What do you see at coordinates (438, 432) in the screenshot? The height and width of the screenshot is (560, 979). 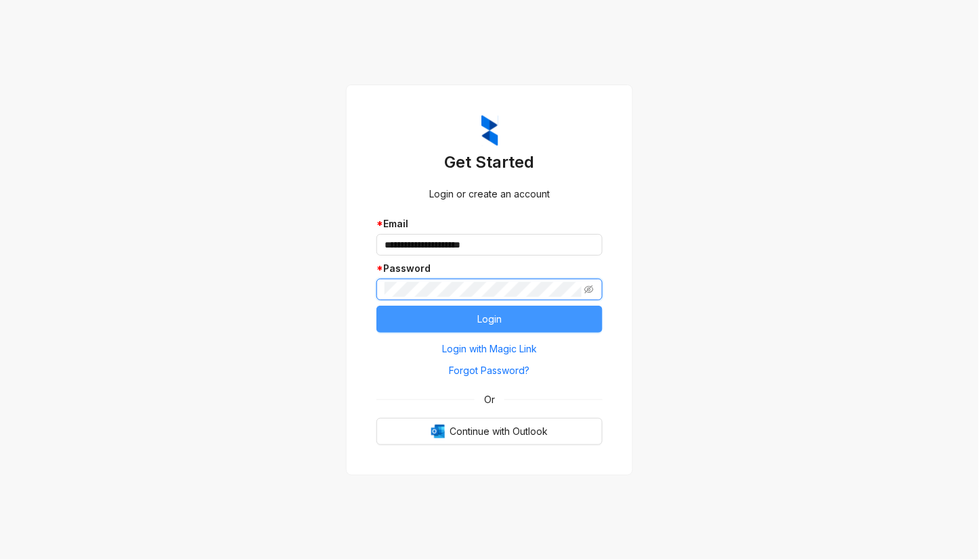 I see `img: Outlook` at bounding box center [438, 432].